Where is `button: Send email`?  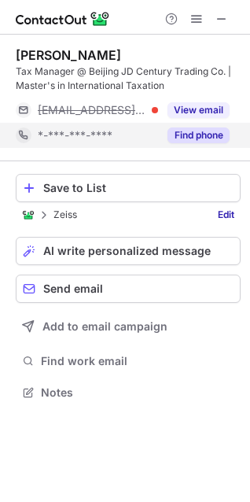
button: Send email is located at coordinates (128, 288).